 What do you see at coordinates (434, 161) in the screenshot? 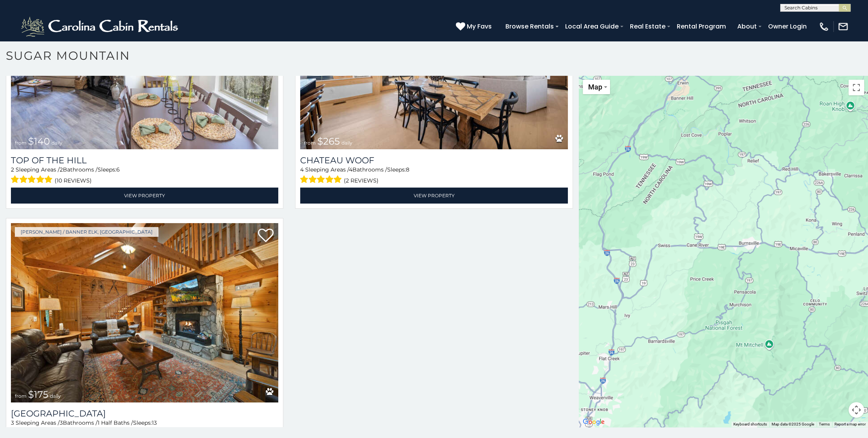
I see `a: Chateau Woof` at bounding box center [434, 161].